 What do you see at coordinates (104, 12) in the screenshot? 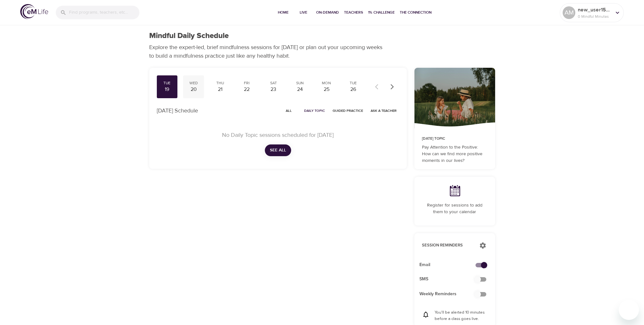
I see `input: Find programs, teachers, etc...` at bounding box center [104, 12].